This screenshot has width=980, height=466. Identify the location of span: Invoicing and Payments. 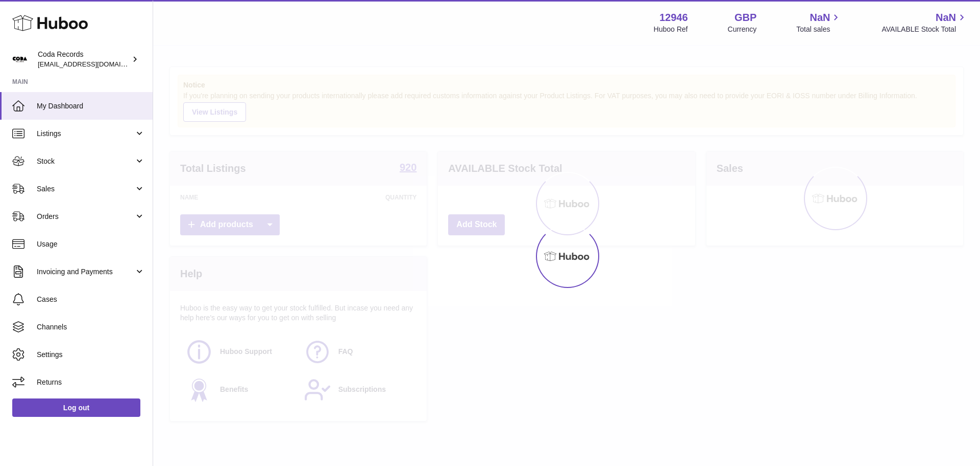
(85, 271).